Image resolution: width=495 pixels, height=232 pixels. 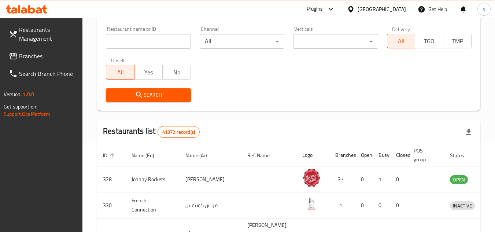 I want to click on span: Branches, so click(x=48, y=56).